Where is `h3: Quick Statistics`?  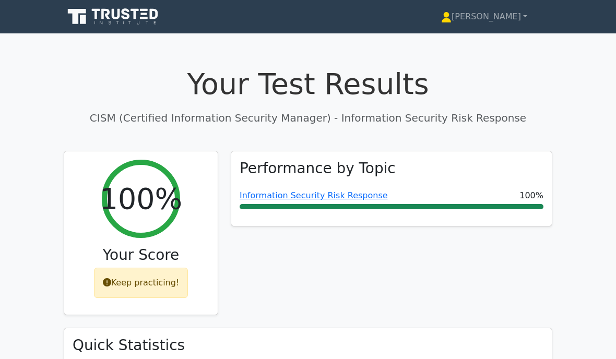
h3: Quick Statistics is located at coordinates (308, 345).